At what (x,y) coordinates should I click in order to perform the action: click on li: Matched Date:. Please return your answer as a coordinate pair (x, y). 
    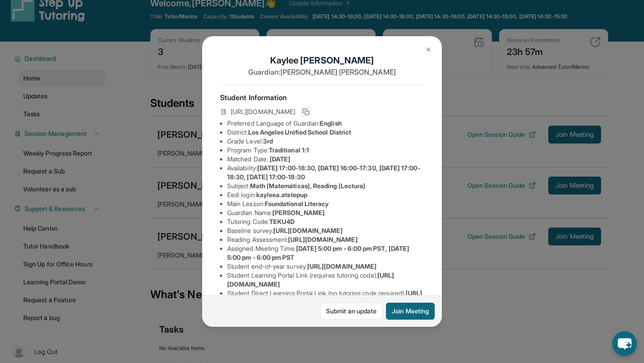
    Looking at the image, I should click on (326, 159).